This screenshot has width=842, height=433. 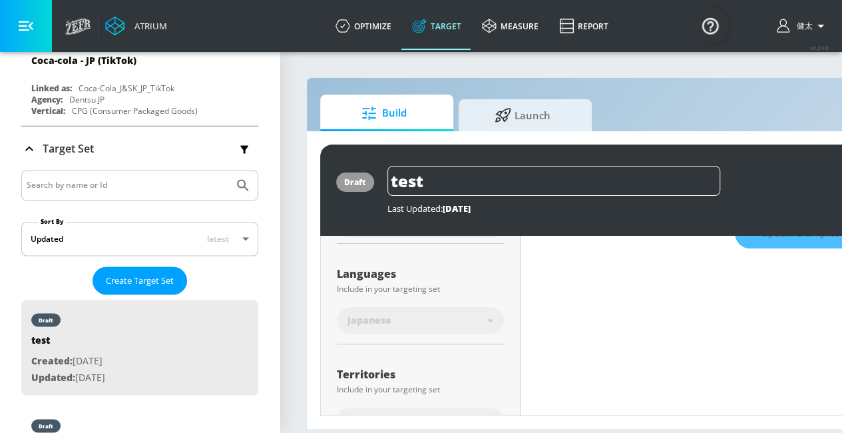 I want to click on div: Japanese, so click(x=420, y=320).